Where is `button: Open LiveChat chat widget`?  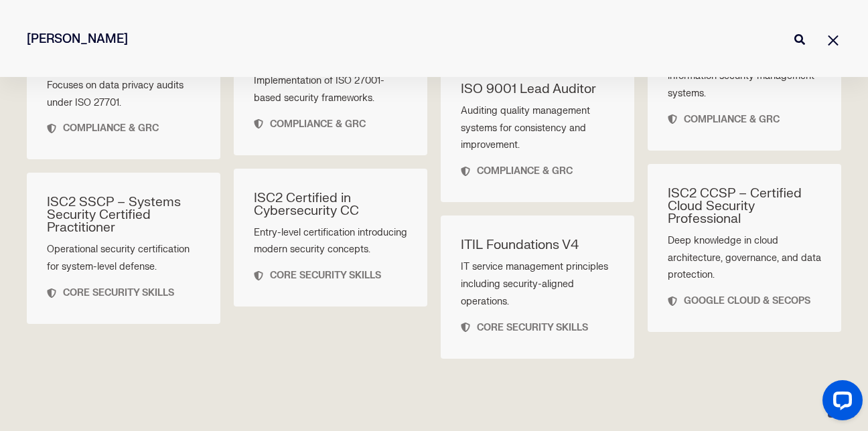
button: Open LiveChat chat widget is located at coordinates (31, 25).